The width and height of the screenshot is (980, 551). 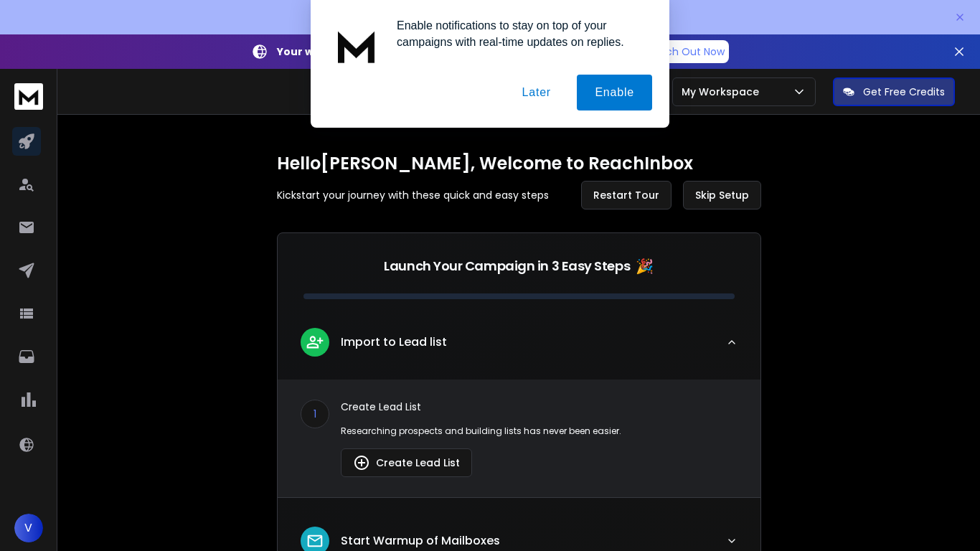 What do you see at coordinates (519, 34) in the screenshot?
I see `div: Enable notifications to stay on top of your campaigns with real-time updates on replies.` at bounding box center [519, 34].